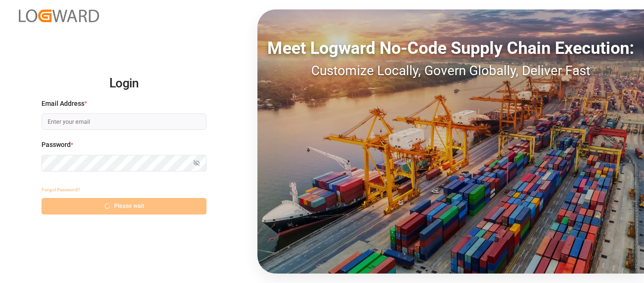 This screenshot has width=644, height=283. I want to click on input: Enter your email, so click(124, 121).